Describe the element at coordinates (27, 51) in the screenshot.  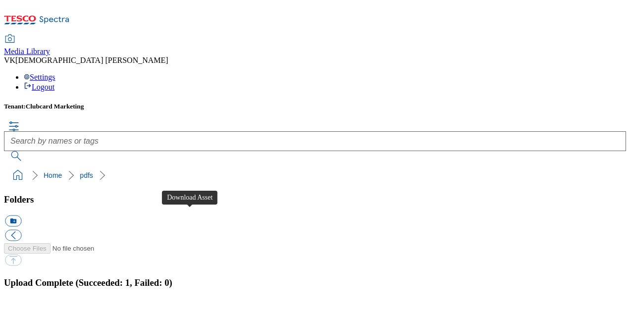
I see `span: Media Library` at that location.